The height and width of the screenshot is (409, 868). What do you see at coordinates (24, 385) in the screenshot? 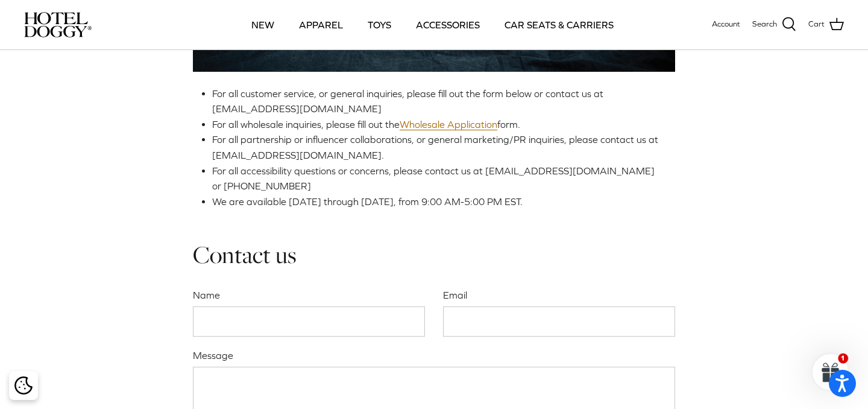
I see `div: Cookie policy` at bounding box center [24, 385].